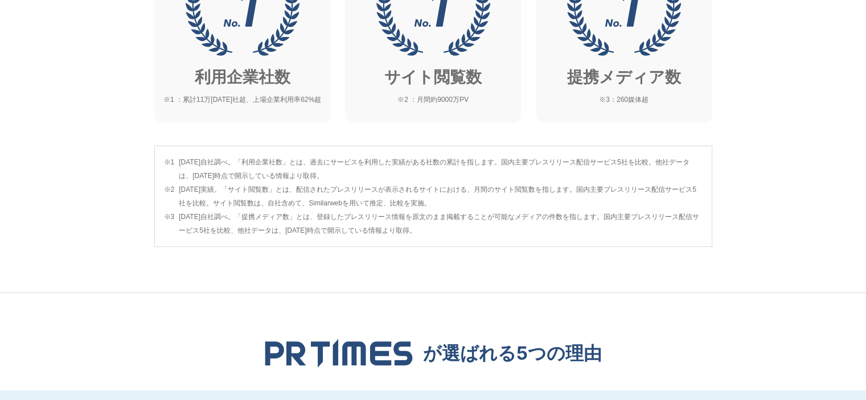  Describe the element at coordinates (169, 197) in the screenshot. I see `span: ※2` at that location.